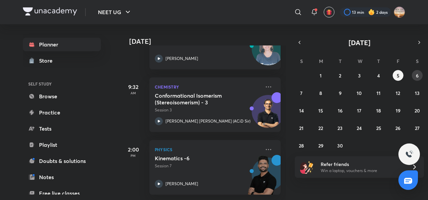  I want to click on img: Company Logo, so click(50, 11).